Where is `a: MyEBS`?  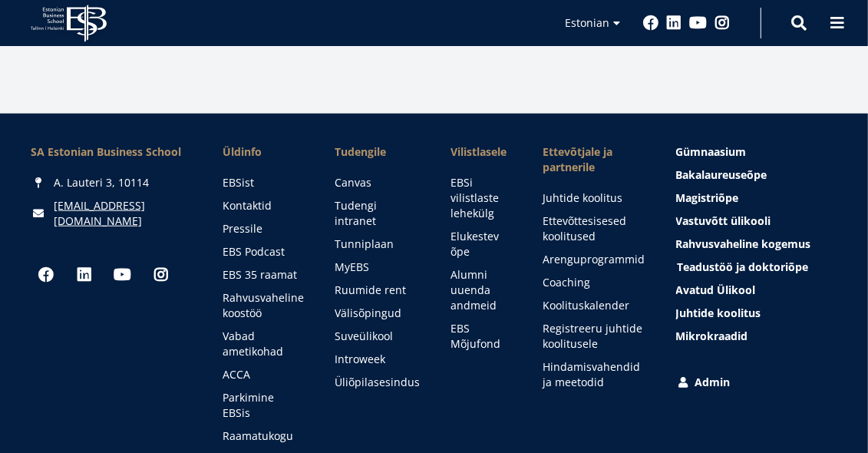 a: MyEBS is located at coordinates (377, 267).